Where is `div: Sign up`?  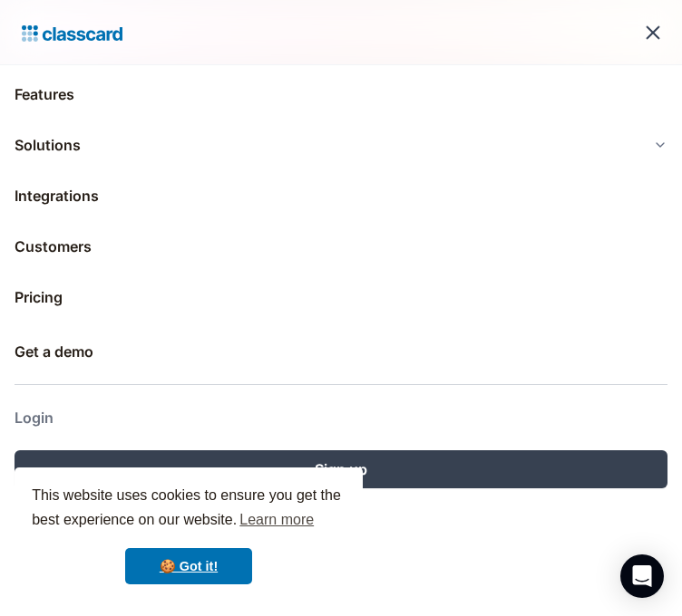 div: Sign up is located at coordinates (341, 470).